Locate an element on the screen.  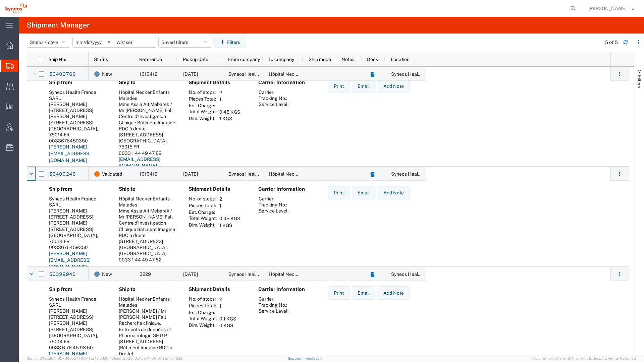
th: Est. Charge: is located at coordinates (203, 212).